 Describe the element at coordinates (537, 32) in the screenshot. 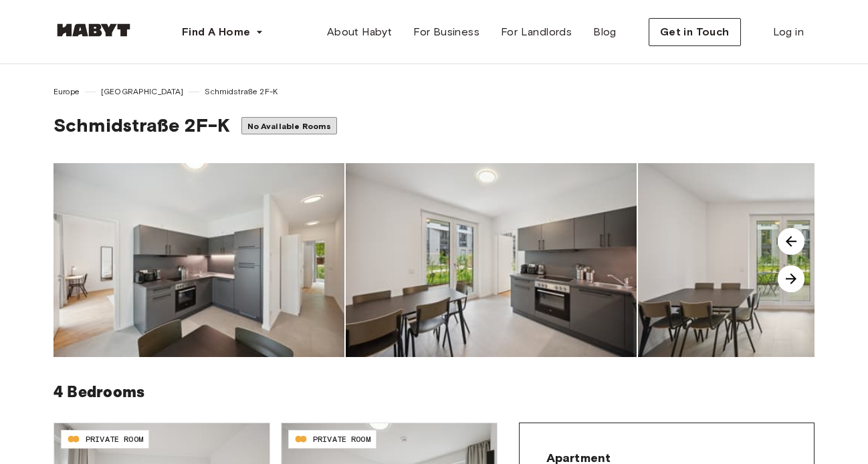

I see `span: For Landlords` at that location.